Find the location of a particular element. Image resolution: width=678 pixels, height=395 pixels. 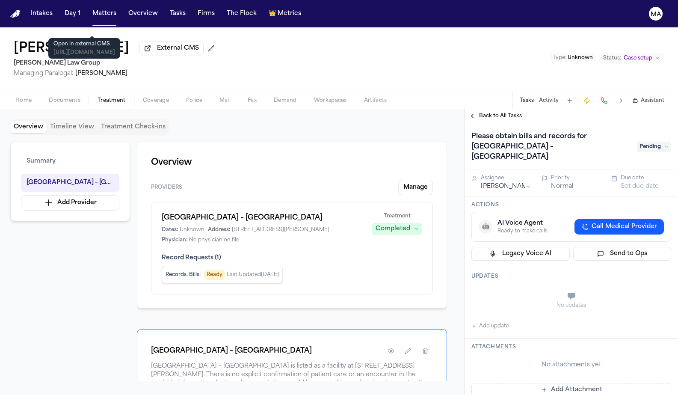

h1: Overview is located at coordinates (292, 163).